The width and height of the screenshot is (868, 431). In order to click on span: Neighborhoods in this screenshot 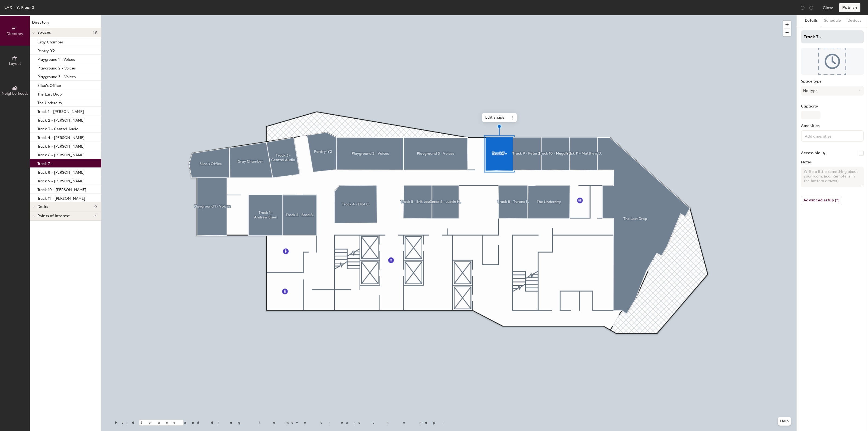, I will do `click(15, 93)`.